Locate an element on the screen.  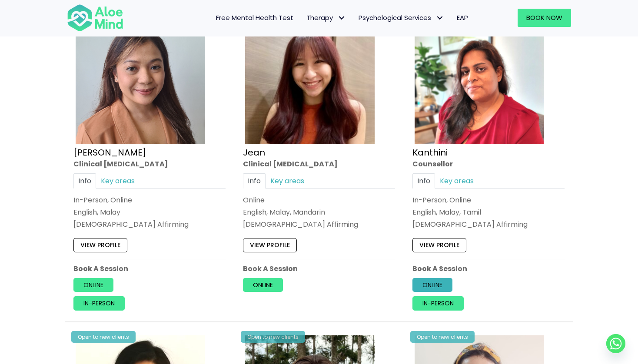
div: Counsellor is located at coordinates (488, 164).